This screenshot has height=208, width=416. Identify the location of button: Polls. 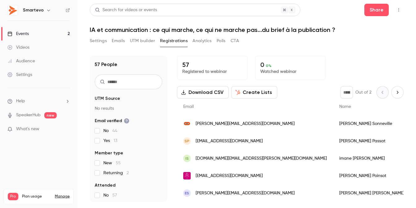
(221, 41).